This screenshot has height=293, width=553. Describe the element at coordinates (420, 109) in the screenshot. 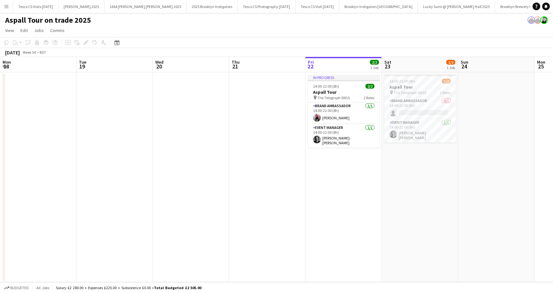

I see `app-job-card: 14:00-22:00 (8h)1/2Aspall Tour The Telegraph SW152 RolesBrand Ambassador0/114:00-22:00 (8h) Event...` at that location.